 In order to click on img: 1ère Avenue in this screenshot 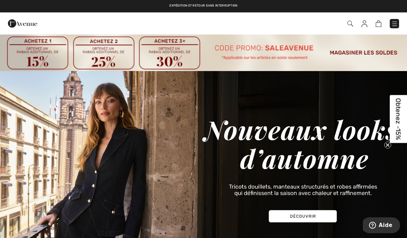, I will do `click(22, 23)`.